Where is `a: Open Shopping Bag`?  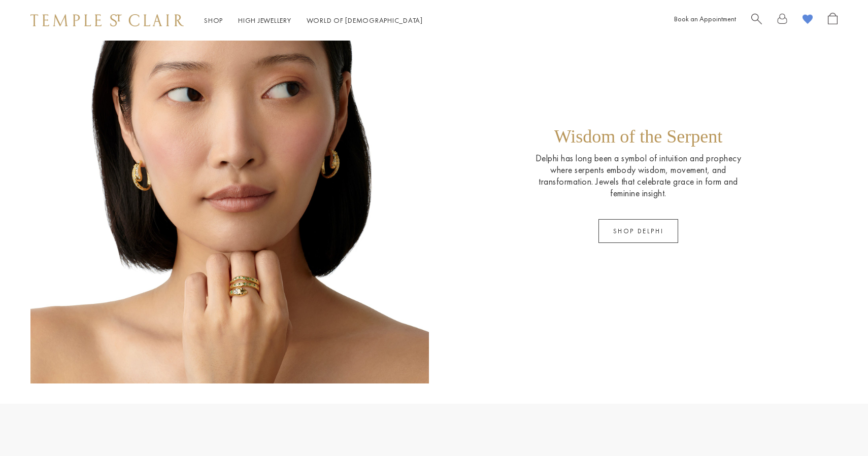
a: Open Shopping Bag is located at coordinates (833, 20).